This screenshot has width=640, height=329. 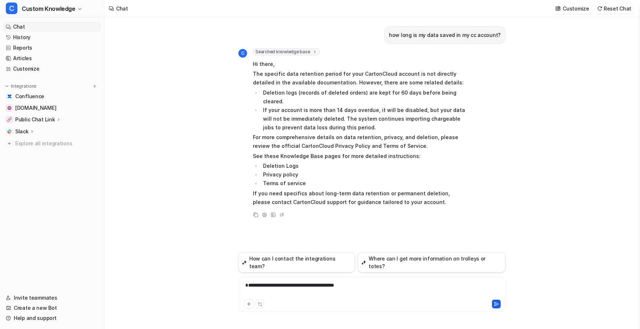 I want to click on p: Integrations, so click(x=24, y=86).